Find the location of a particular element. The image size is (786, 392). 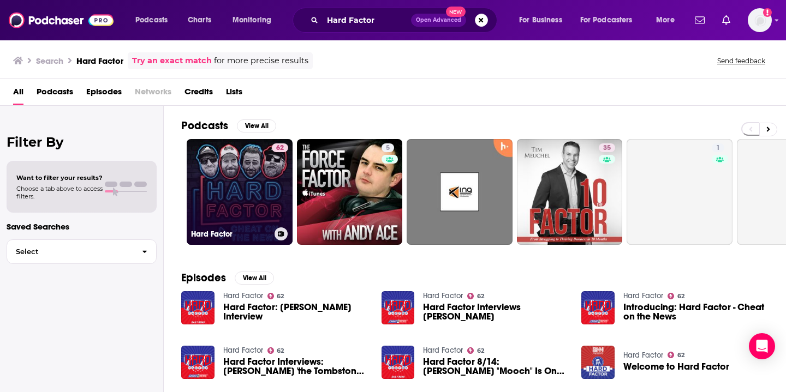

span: for more precise results is located at coordinates (261, 61).